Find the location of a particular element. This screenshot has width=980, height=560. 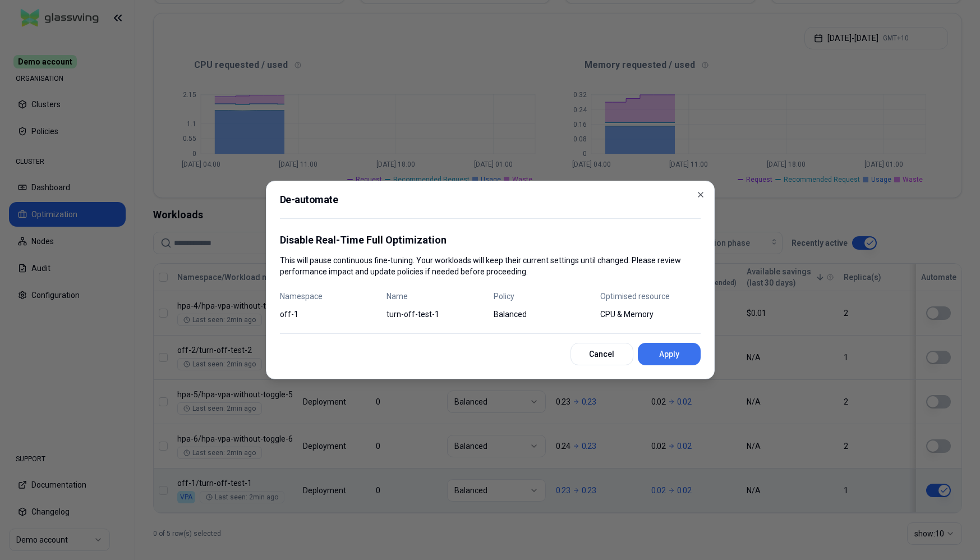

span: Policy is located at coordinates (544, 296).